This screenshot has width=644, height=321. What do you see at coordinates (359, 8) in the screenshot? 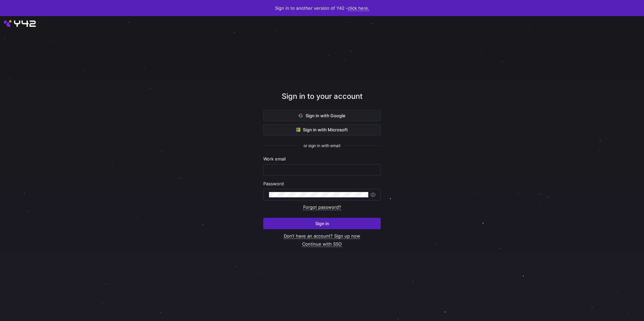
I see `a: click here.` at bounding box center [359, 8].